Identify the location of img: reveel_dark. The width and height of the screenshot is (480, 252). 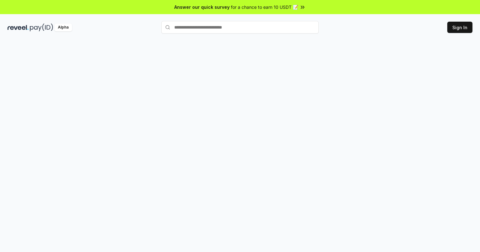
(18, 27).